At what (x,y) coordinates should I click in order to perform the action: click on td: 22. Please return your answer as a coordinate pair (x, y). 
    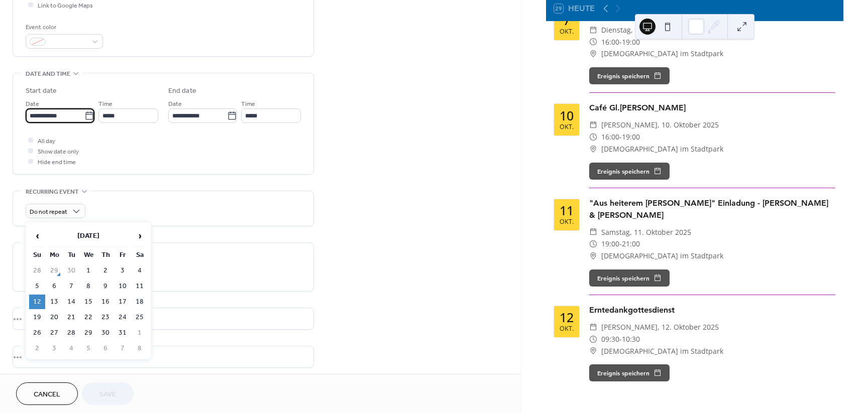
    Looking at the image, I should click on (89, 318).